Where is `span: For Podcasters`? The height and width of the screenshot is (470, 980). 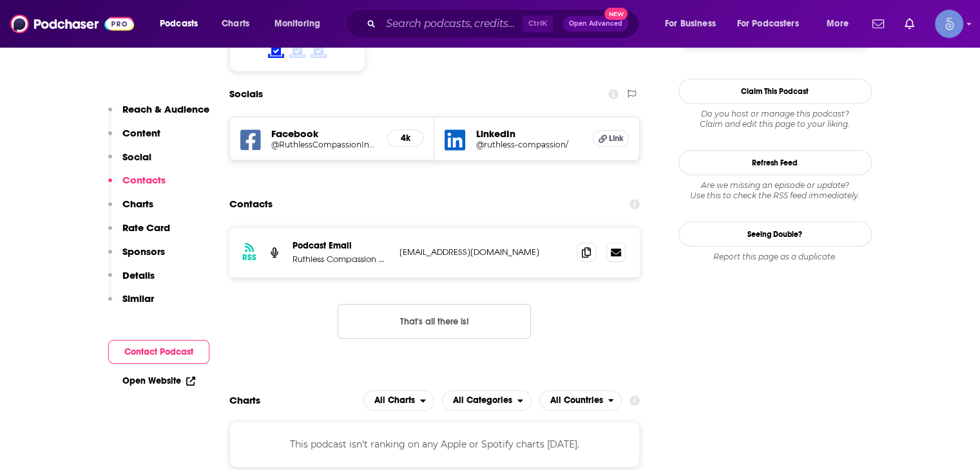 span: For Podcasters is located at coordinates (768, 24).